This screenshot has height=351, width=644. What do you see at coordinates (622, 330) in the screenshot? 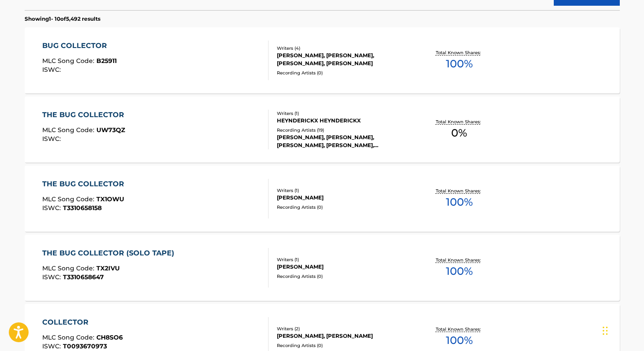
I see `div: Chat Widget` at bounding box center [622, 330].